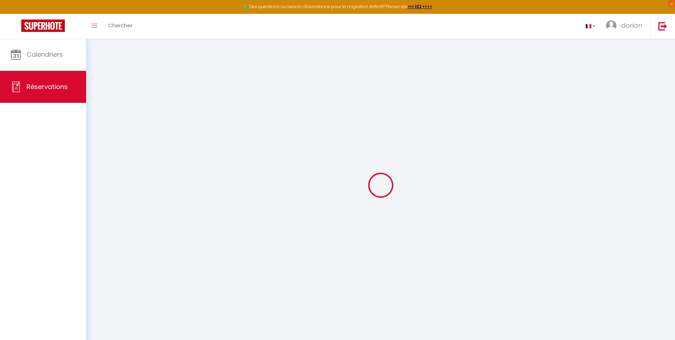  What do you see at coordinates (43, 26) in the screenshot?
I see `img: Super Booking` at bounding box center [43, 26].